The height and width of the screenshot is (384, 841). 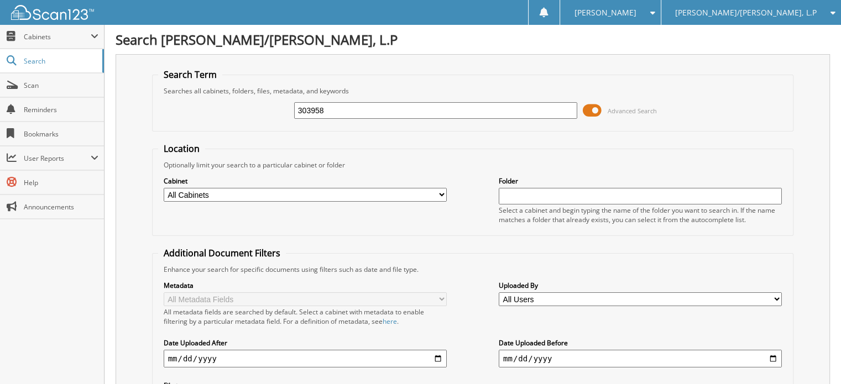 What do you see at coordinates (222, 253) in the screenshot?
I see `legend: Additional Document Filters` at bounding box center [222, 253].